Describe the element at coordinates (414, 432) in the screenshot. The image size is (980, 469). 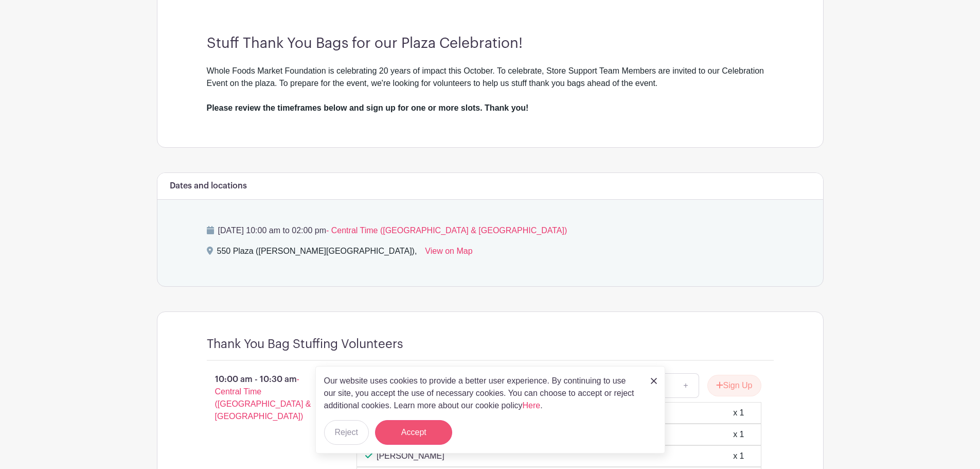
I see `button: Accept` at that location.